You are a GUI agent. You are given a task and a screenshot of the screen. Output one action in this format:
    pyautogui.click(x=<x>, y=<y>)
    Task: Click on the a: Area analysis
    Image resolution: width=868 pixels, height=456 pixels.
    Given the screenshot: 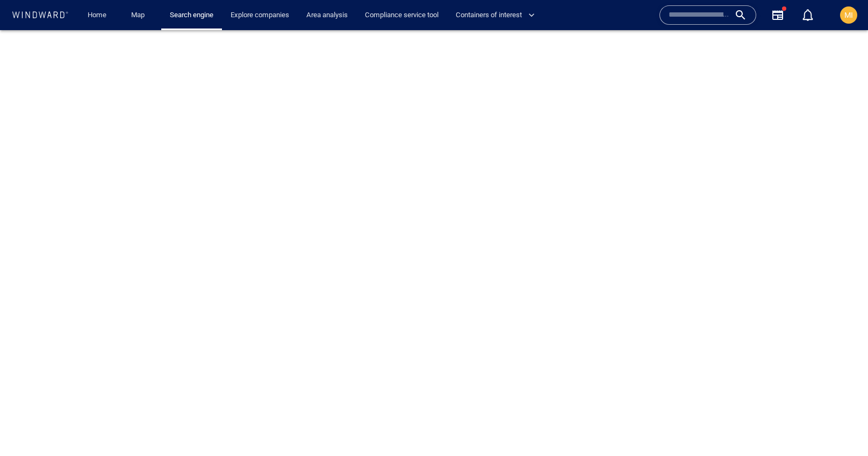 What is the action you would take?
    pyautogui.click(x=327, y=15)
    